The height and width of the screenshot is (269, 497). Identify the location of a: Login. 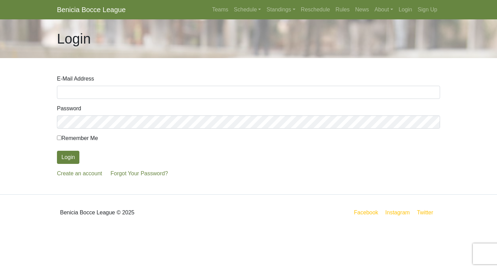
(405, 10).